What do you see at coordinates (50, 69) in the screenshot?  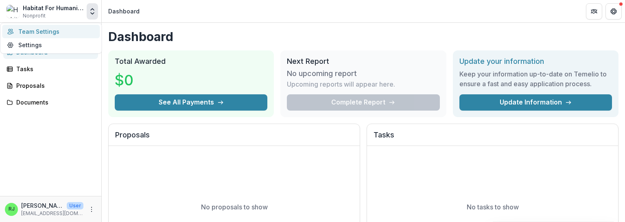 I see `a: Tasks` at bounding box center [50, 69].